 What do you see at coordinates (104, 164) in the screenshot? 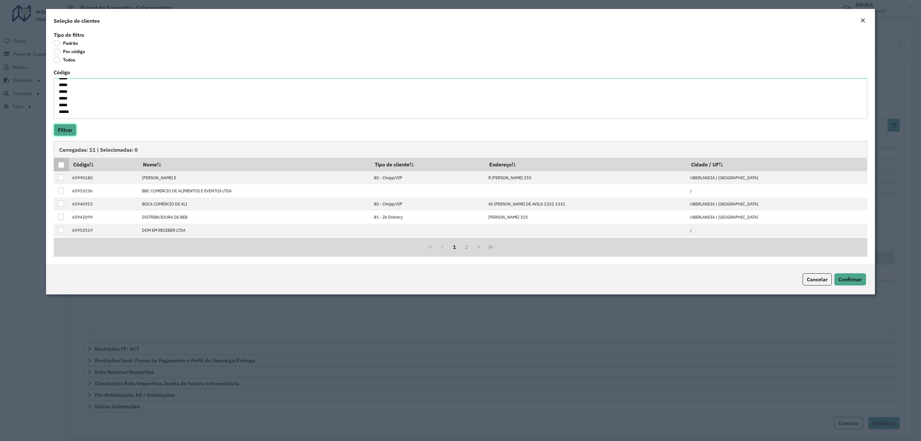
I see `th: Código` at bounding box center [104, 164].